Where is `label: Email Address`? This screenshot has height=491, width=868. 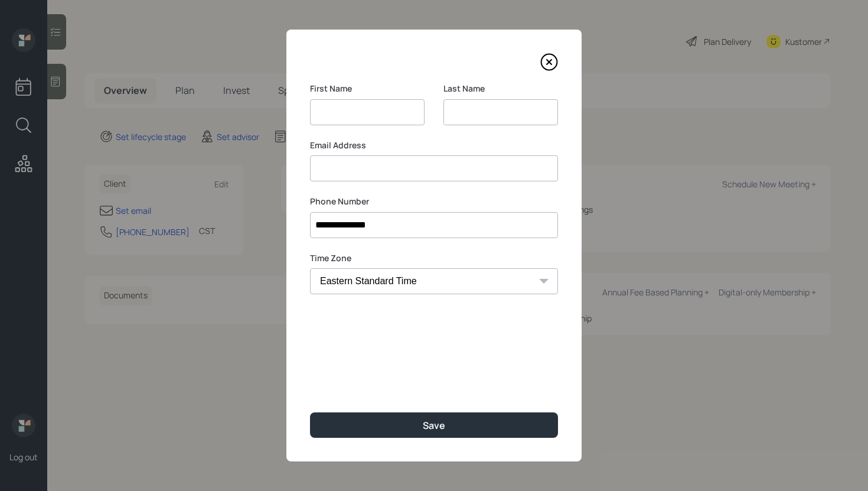
label: Email Address is located at coordinates (434, 146).